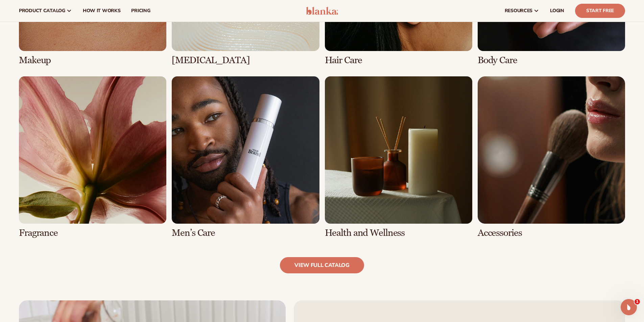 Image resolution: width=644 pixels, height=322 pixels. I want to click on h3: Makeup, so click(93, 60).